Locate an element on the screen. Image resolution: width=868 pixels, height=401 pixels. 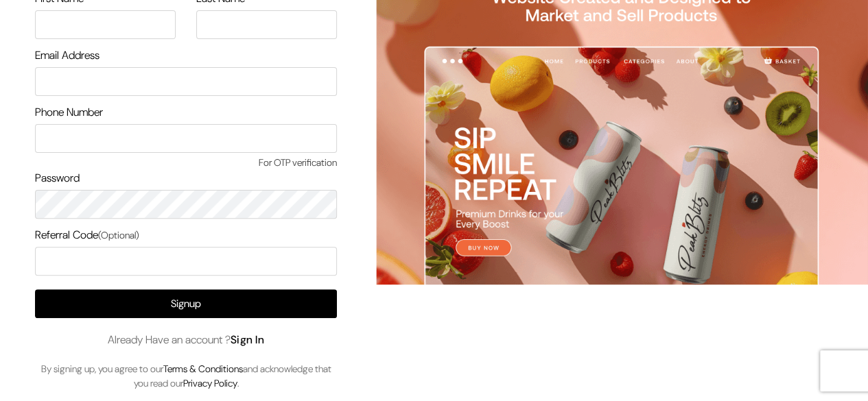
span: (Optional) is located at coordinates (119, 235).